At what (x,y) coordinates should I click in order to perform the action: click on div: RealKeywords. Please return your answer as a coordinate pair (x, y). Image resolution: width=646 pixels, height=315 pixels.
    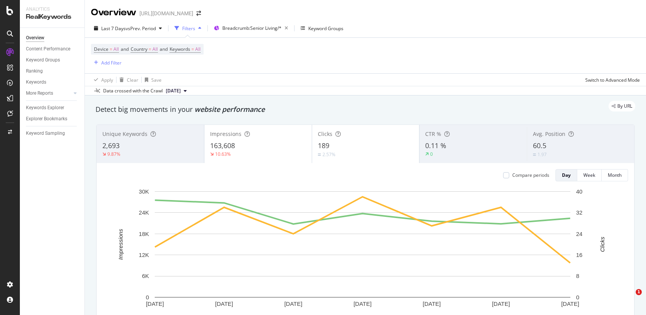
    Looking at the image, I should click on (52, 17).